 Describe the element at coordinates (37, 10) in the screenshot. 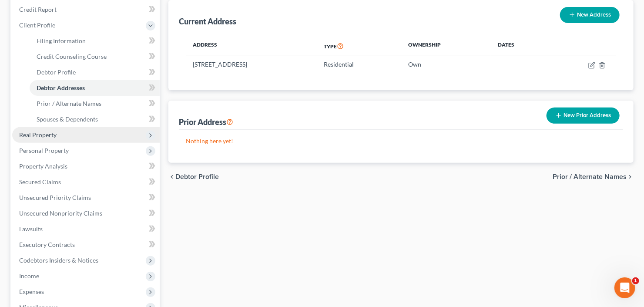

I see `span: Credit Report` at that location.